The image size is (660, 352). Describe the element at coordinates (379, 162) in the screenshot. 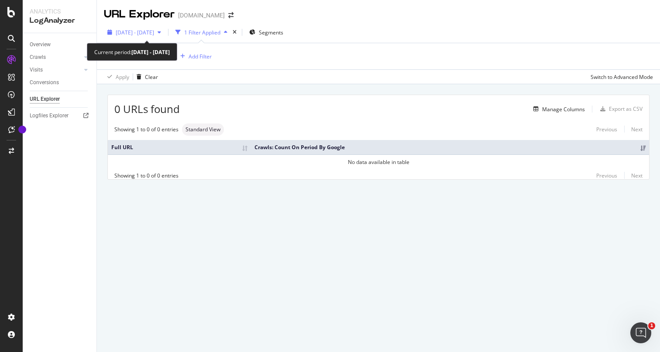

I see `td: No data available in table` at that location.